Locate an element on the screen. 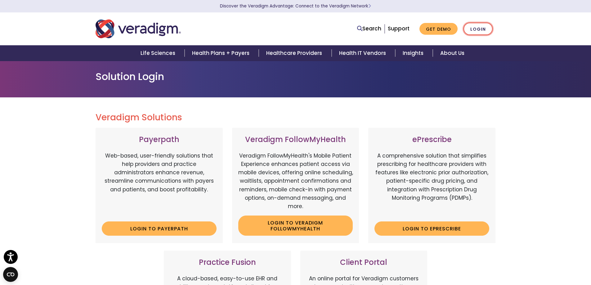 The width and height of the screenshot is (591, 285). a: Search is located at coordinates (369, 29).